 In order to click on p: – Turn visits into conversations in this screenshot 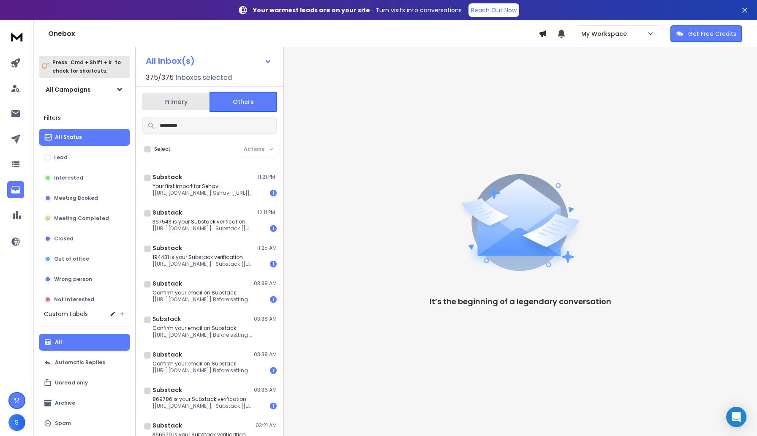, I will do `click(357, 10)`.